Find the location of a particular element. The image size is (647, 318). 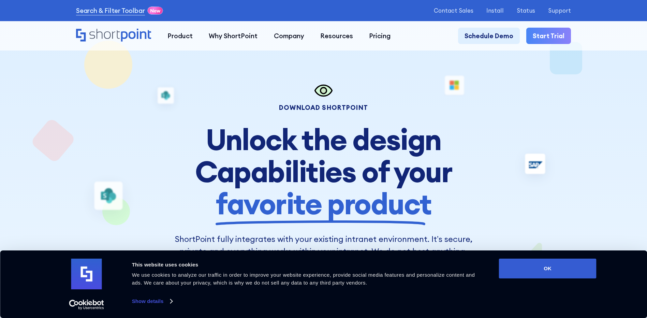

a: Install is located at coordinates (495, 10).